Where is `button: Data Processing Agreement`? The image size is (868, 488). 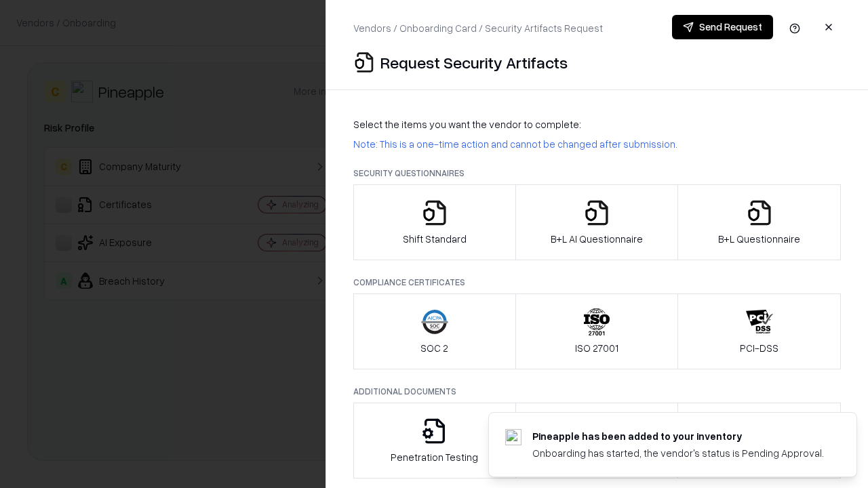
button: Data Processing Agreement is located at coordinates (759, 441).